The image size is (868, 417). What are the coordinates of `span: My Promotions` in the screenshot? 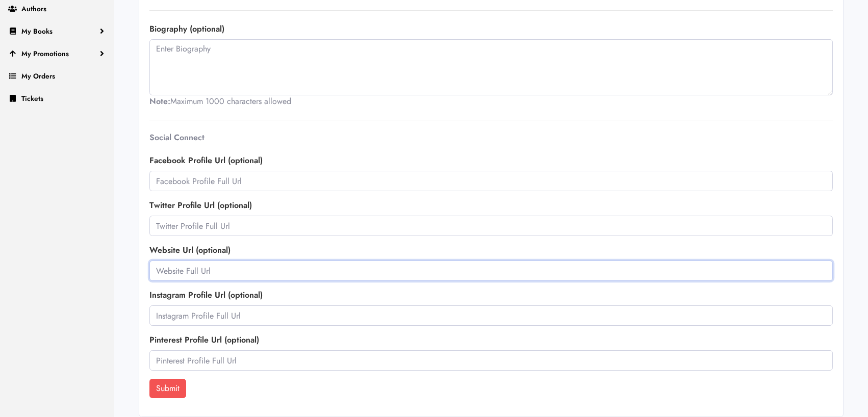 It's located at (45, 53).